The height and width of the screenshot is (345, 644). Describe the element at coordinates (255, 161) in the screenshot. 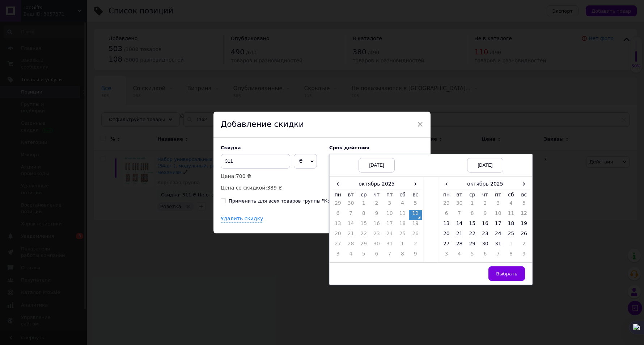

I see `input: 0` at that location.